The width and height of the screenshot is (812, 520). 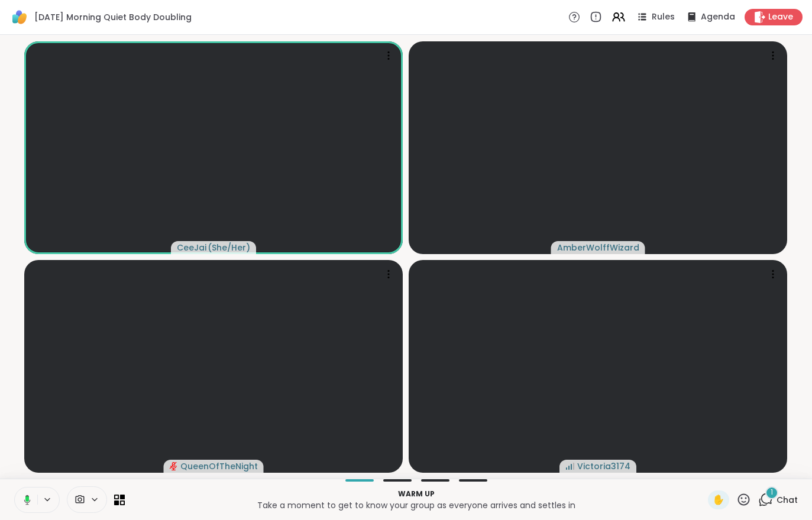 I want to click on span: 1, so click(x=772, y=493).